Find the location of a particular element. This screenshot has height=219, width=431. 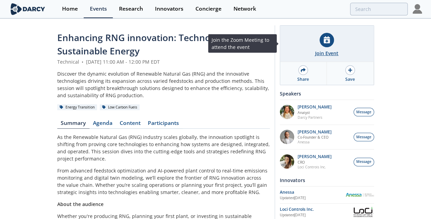

a: Participants is located at coordinates (163, 125).